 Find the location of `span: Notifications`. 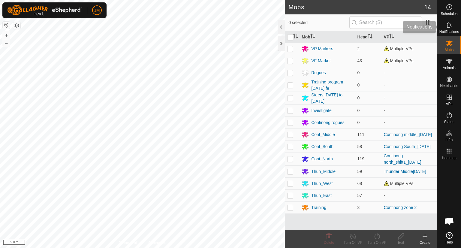

span: Notifications is located at coordinates (449, 32).